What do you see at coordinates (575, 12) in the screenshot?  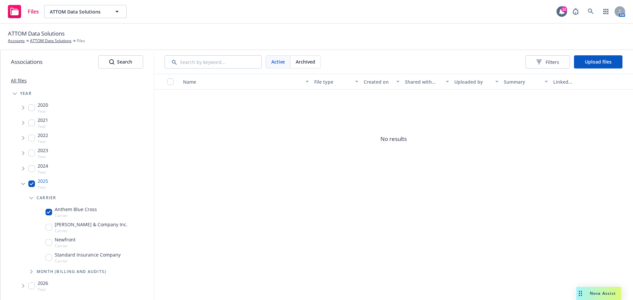 I see `a: Report a Bug` at bounding box center [575, 12].